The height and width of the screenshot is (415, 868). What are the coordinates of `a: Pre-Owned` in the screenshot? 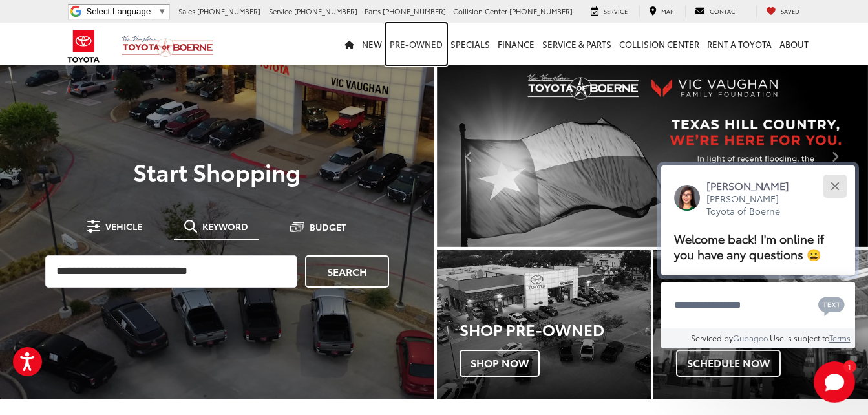 It's located at (416, 44).